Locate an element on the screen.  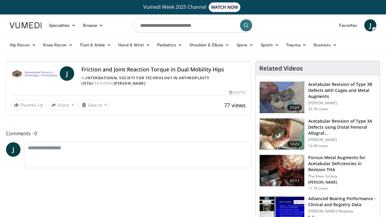
p: The Knee Society is located at coordinates (342, 176).